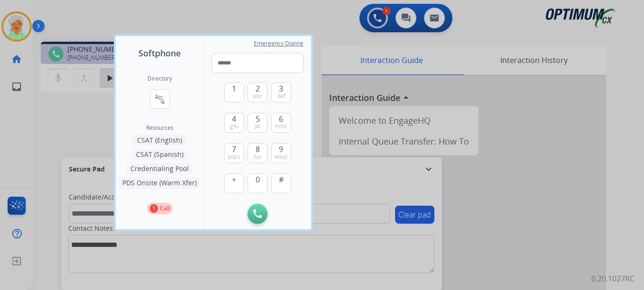  I want to click on span: wxyz, so click(281, 157).